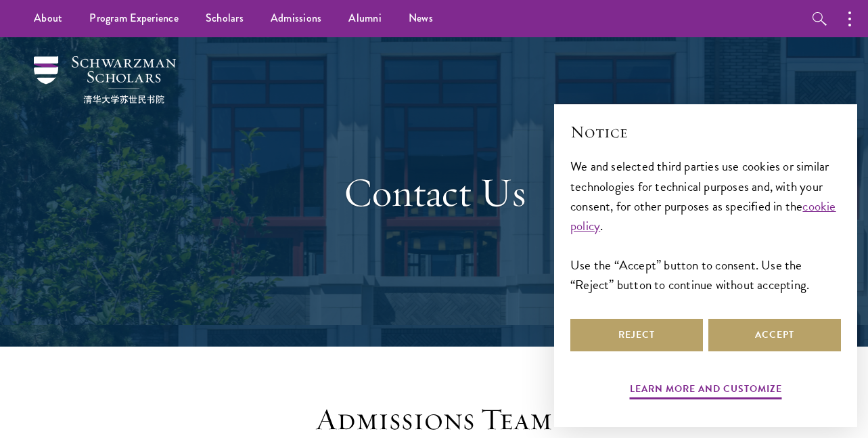  Describe the element at coordinates (703, 216) in the screenshot. I see `a: cookie policy` at that location.